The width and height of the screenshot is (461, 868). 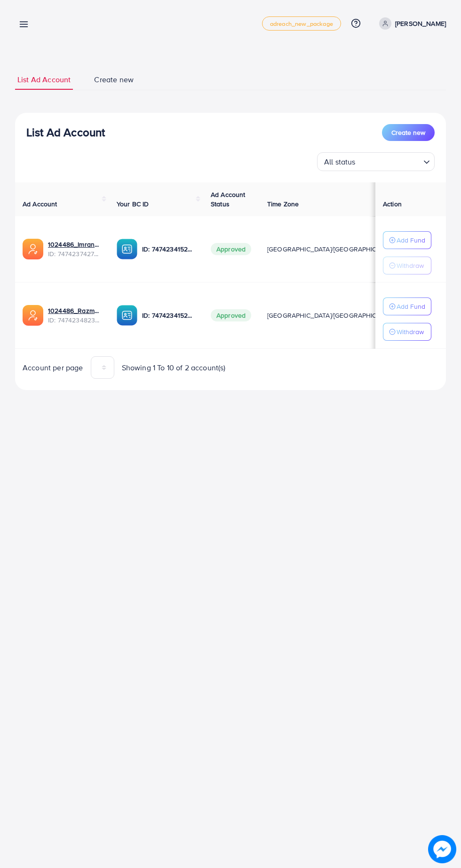 What do you see at coordinates (75, 315) in the screenshot?
I see `div: <span class='underline'>1024486_Razman_1740230915595</span></br>7474234823184416769` at bounding box center [75, 315].